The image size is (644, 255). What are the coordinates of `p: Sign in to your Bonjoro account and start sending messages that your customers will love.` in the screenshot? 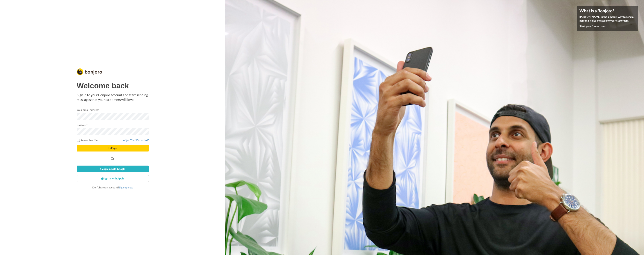 It's located at (113, 97).